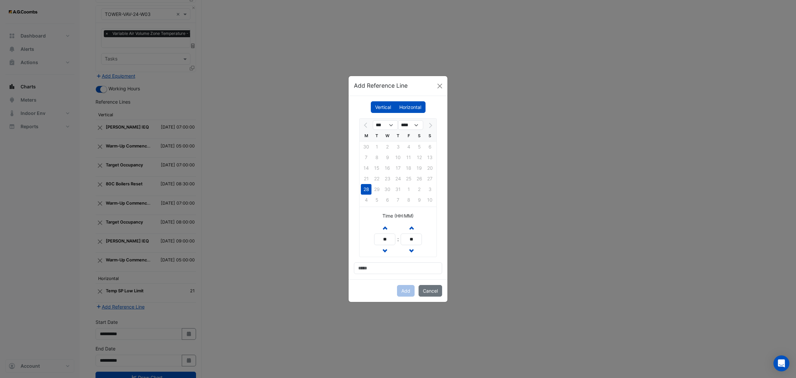  What do you see at coordinates (411, 239) in the screenshot?
I see `input: Minutes` at bounding box center [411, 239].